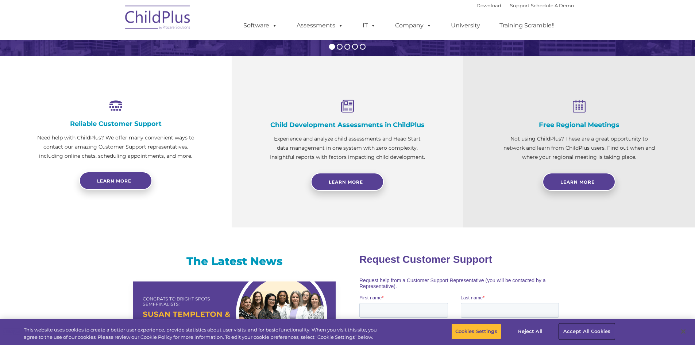 The width and height of the screenshot is (695, 345). Describe the element at coordinates (116, 147) in the screenshot. I see `p: Need help with ChildPlus? We offer many convenient ways to contact our amazing Customer Support r...` at that location.